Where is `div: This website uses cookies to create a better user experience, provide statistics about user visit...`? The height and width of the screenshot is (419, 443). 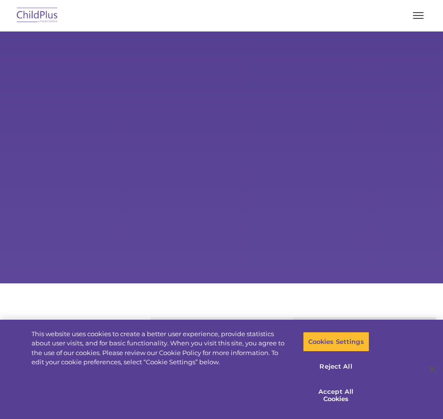 div: This website uses cookies to create a better user experience, provide statistics about user visit... is located at coordinates (160, 348).